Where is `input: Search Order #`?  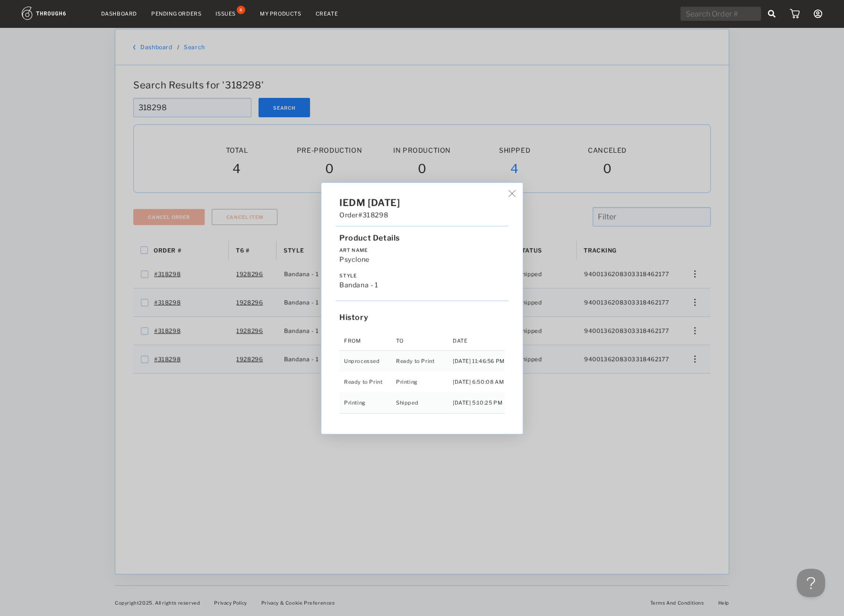
input: Search Order # is located at coordinates (721, 14).